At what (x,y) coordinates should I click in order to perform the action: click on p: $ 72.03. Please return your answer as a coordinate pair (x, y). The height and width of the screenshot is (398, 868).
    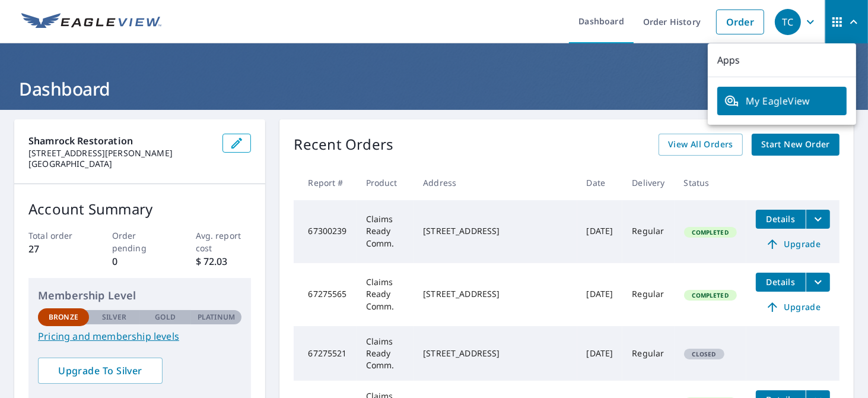
    Looking at the image, I should click on (223, 261).